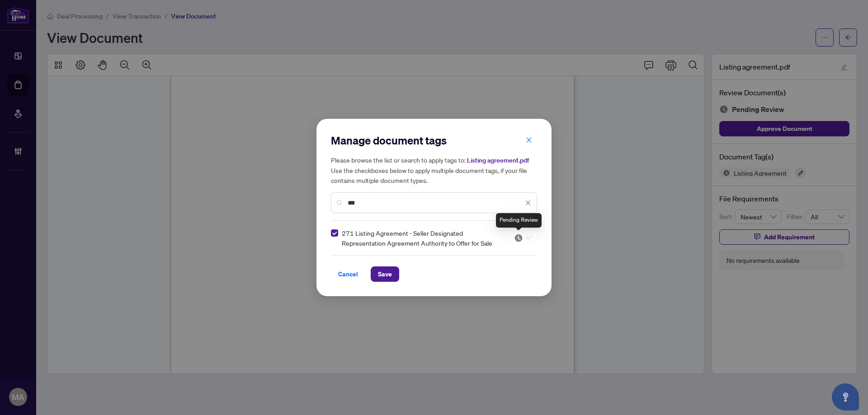  What do you see at coordinates (519, 238) in the screenshot?
I see `img: status` at bounding box center [519, 238].